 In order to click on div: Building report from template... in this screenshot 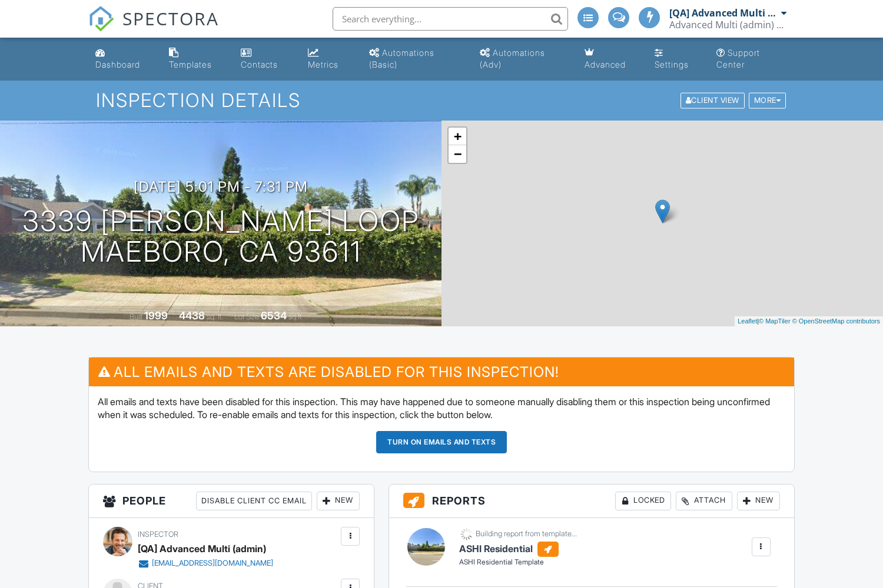, I will do `click(526, 534)`.